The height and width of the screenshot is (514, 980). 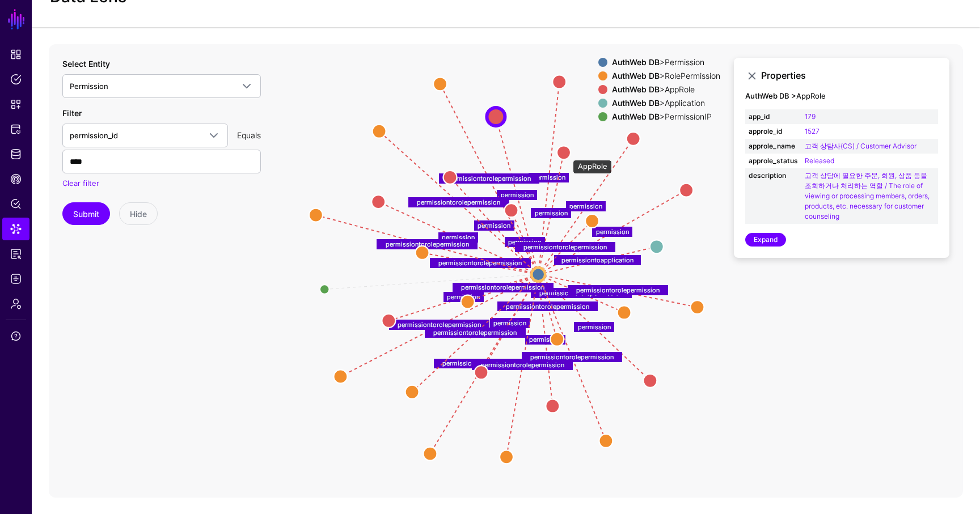 I want to click on span: Policies, so click(x=16, y=79).